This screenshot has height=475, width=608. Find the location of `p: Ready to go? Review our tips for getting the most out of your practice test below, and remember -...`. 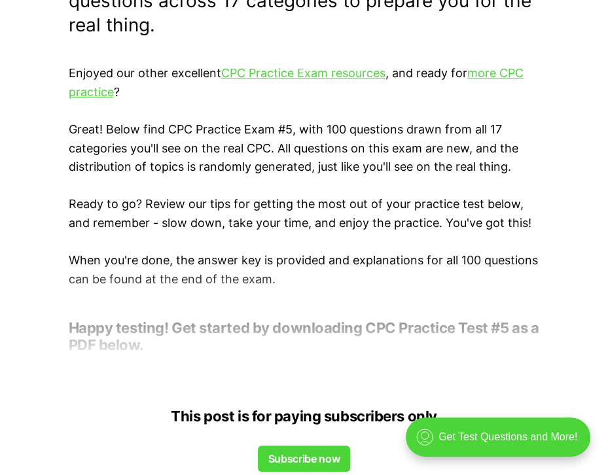

p: Ready to go? Review our tips for getting the most out of your practice test below, and remember -... is located at coordinates (304, 214).